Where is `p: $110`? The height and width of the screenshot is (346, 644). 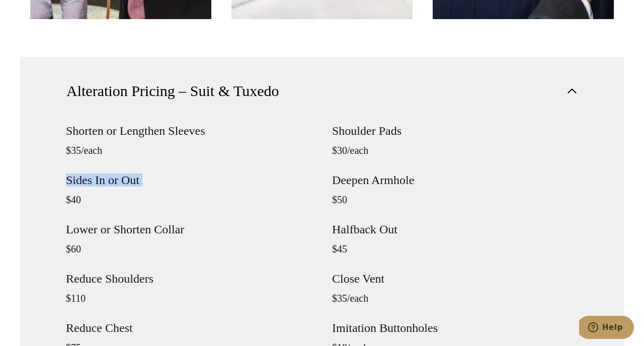
p: $110 is located at coordinates (189, 298).